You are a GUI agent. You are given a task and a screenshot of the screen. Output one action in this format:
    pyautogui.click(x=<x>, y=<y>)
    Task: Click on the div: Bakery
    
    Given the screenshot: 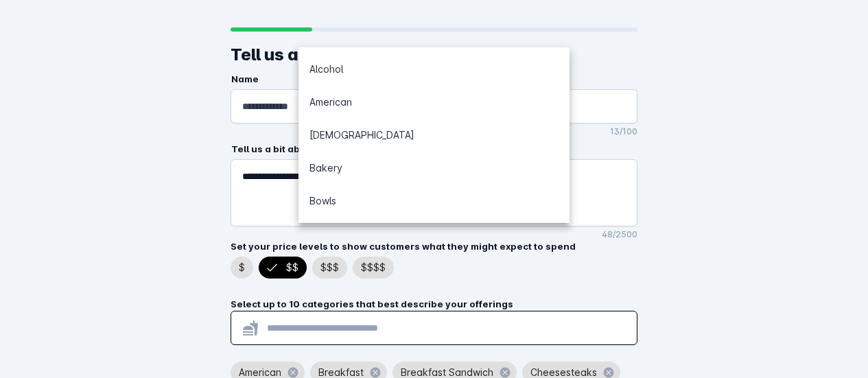 What is the action you would take?
    pyautogui.click(x=326, y=168)
    